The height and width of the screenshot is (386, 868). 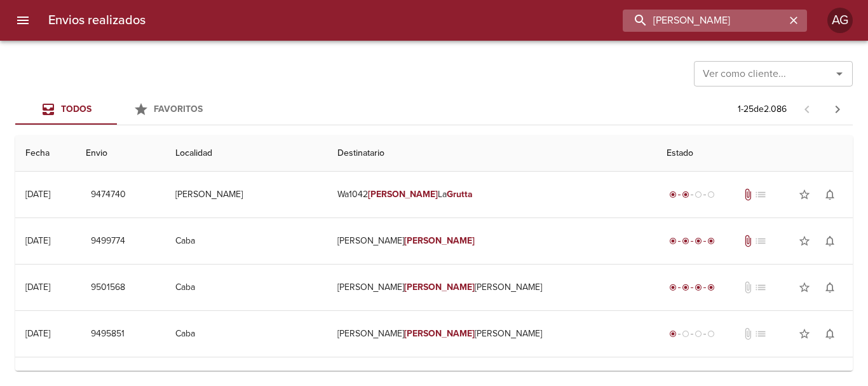 What do you see at coordinates (120, 154) in the screenshot?
I see `th: Envio` at bounding box center [120, 154].